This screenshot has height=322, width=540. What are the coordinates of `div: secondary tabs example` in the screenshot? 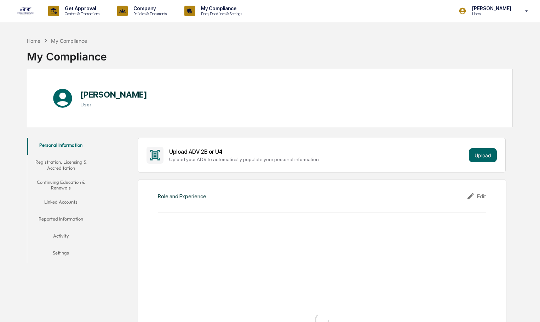 It's located at (61, 200).